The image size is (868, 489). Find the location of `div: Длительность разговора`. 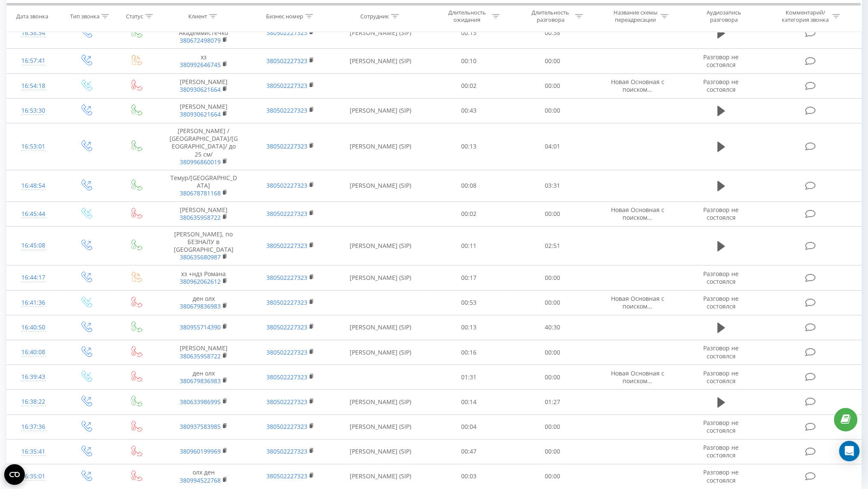

div: Длительность разговора is located at coordinates (550, 16).